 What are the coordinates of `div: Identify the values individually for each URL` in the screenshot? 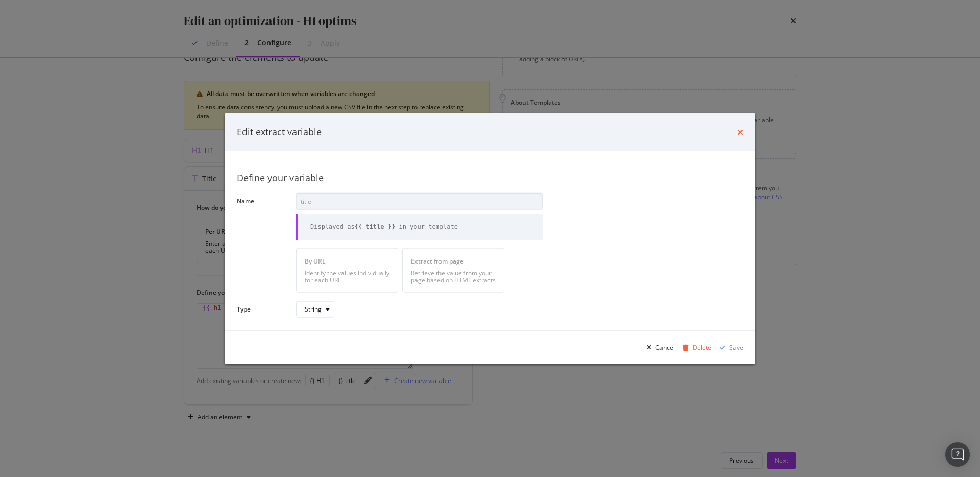 It's located at (347, 276).